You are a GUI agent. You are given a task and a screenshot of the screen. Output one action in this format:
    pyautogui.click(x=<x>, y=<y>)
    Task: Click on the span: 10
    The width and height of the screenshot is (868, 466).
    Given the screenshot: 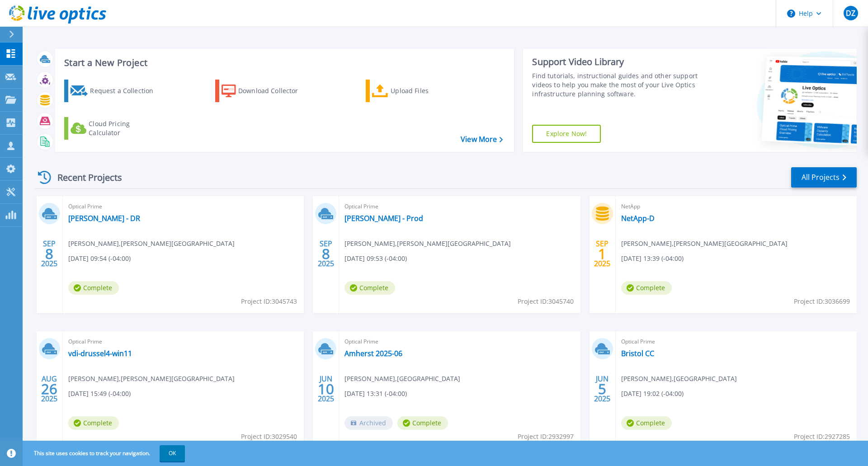 What is the action you would take?
    pyautogui.click(x=326, y=389)
    